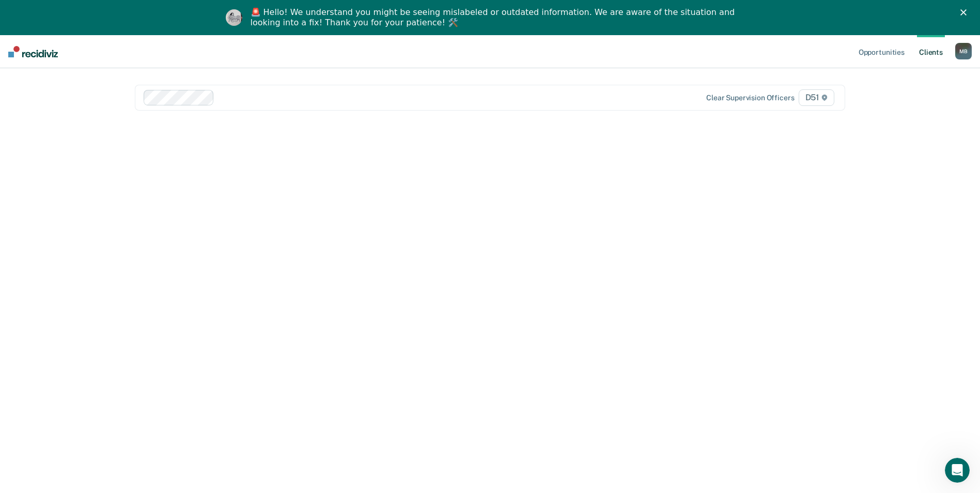 The image size is (980, 493). Describe the element at coordinates (495, 17) in the screenshot. I see `div: 🚨 Hello! We understand you might be seeing mislabeled or outdated information. We are aware of th...` at that location.